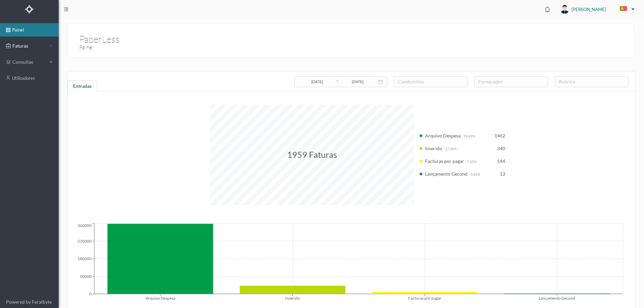 This screenshot has width=644, height=308. I want to click on i: icon: bell, so click(547, 9).